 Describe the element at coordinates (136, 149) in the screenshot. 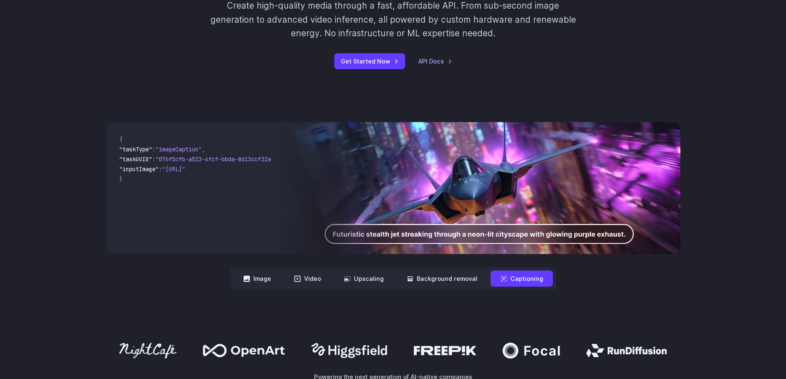

I see `span: "taskType"` at that location.